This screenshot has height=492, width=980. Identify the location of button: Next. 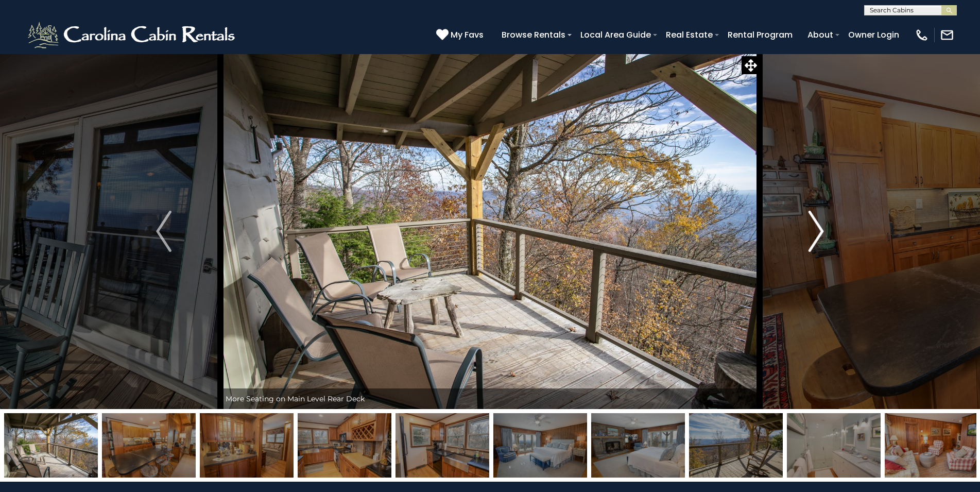
(816, 231).